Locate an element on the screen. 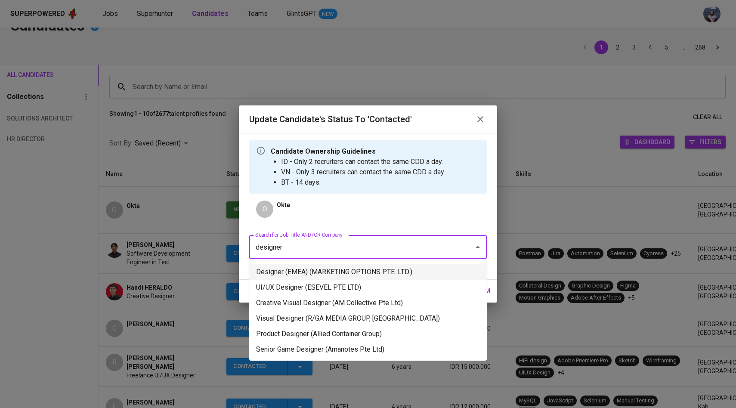 Image resolution: width=736 pixels, height=408 pixels. button: Close is located at coordinates (478, 247).